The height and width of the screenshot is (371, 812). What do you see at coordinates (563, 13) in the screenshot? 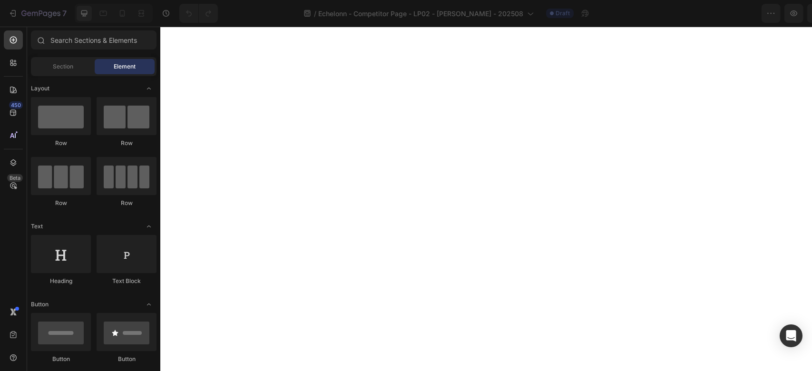
I see `span: Draft` at bounding box center [563, 13].